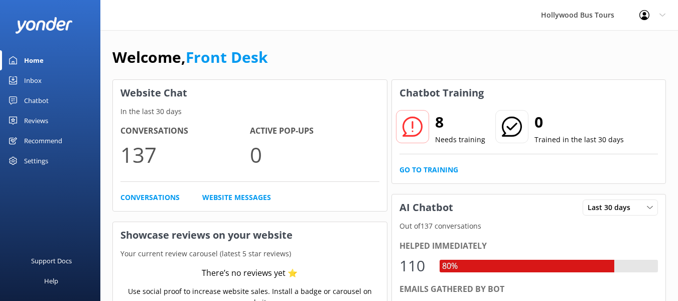 Image resolution: width=678 pixels, height=301 pixels. What do you see at coordinates (460, 139) in the screenshot?
I see `p: Needs training` at bounding box center [460, 139].